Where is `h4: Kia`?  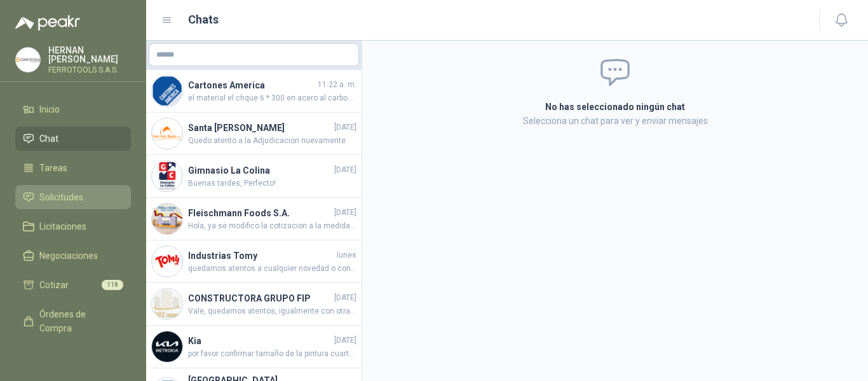 h4: Kia is located at coordinates (259, 340).